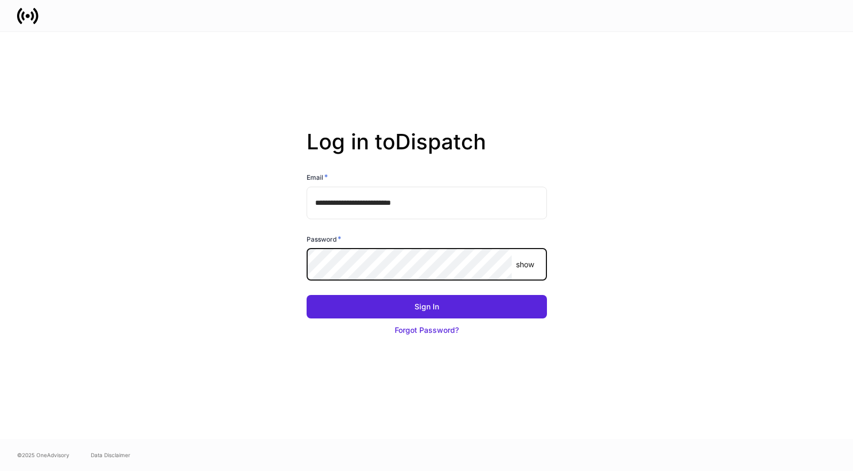 The image size is (853, 471). Describe the element at coordinates (525, 265) in the screenshot. I see `p: show` at that location.